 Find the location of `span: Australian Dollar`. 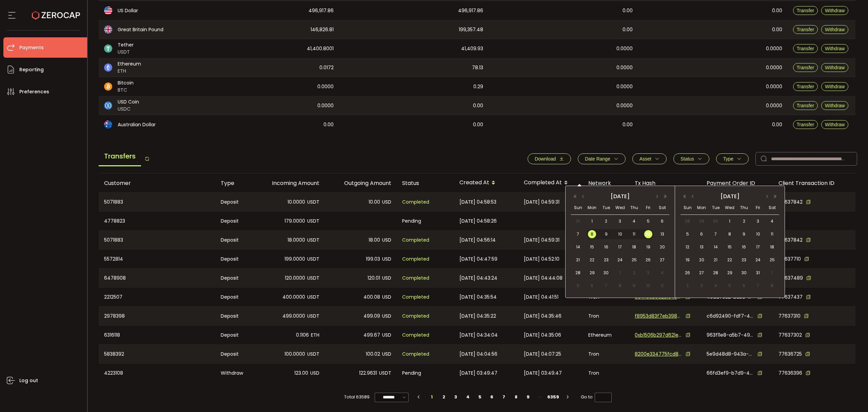

span: Australian Dollar is located at coordinates (137, 125).